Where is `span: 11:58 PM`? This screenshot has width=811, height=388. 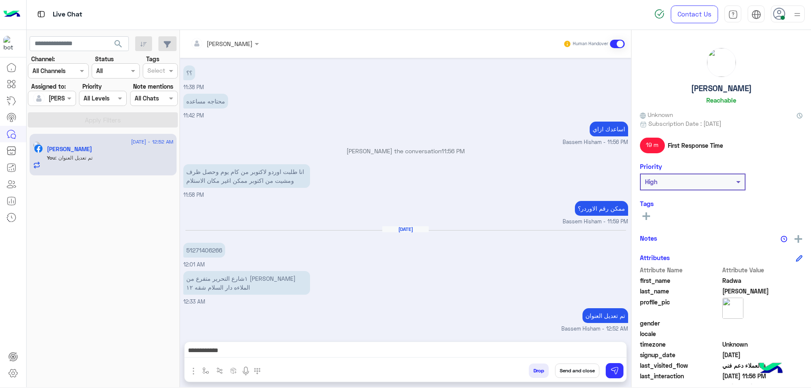
span: 11:58 PM is located at coordinates (193, 195).